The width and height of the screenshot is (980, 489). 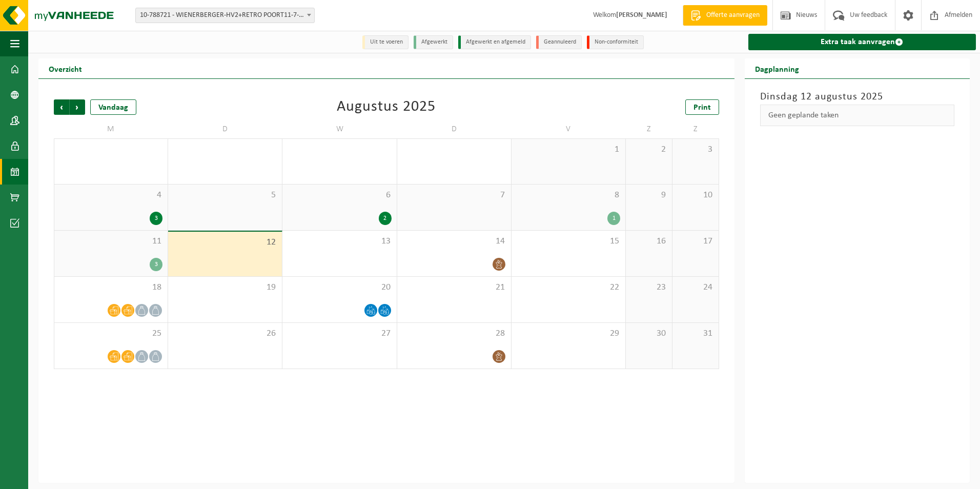 I want to click on li: Non-conformiteit, so click(x=615, y=42).